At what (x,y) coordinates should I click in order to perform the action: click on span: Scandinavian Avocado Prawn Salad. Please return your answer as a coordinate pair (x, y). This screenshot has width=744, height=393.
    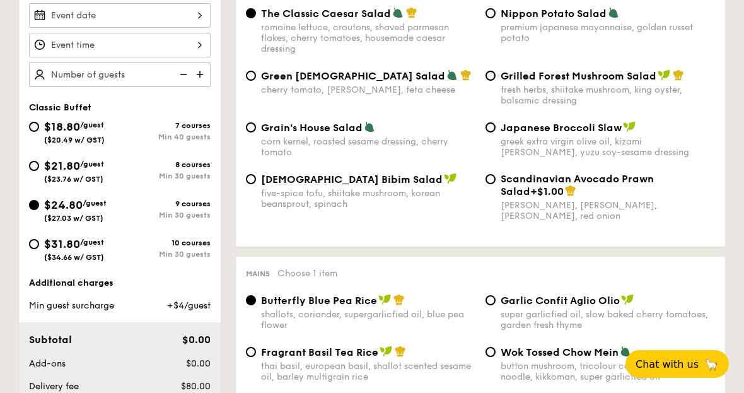
    Looking at the image, I should click on (577, 185).